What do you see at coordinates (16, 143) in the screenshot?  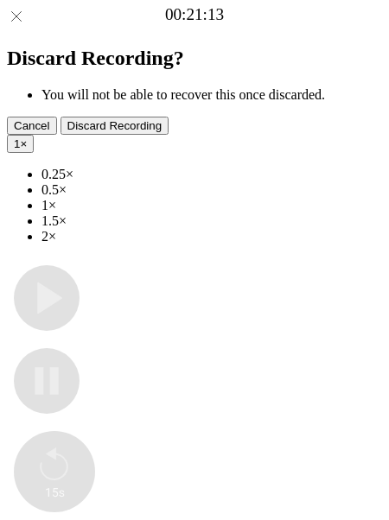 I see `span: 1` at bounding box center [16, 143].